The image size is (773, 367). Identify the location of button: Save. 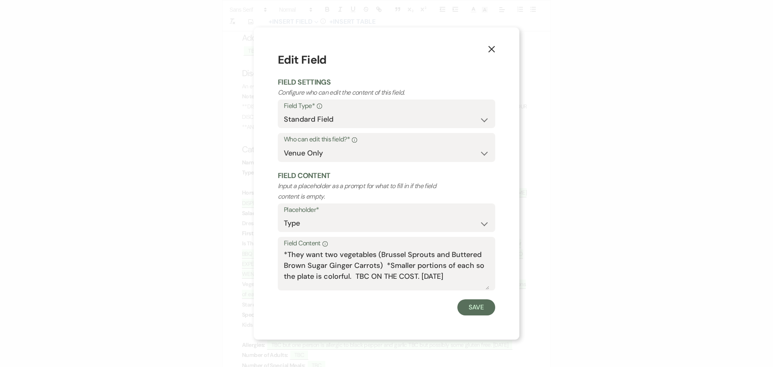
(476, 307).